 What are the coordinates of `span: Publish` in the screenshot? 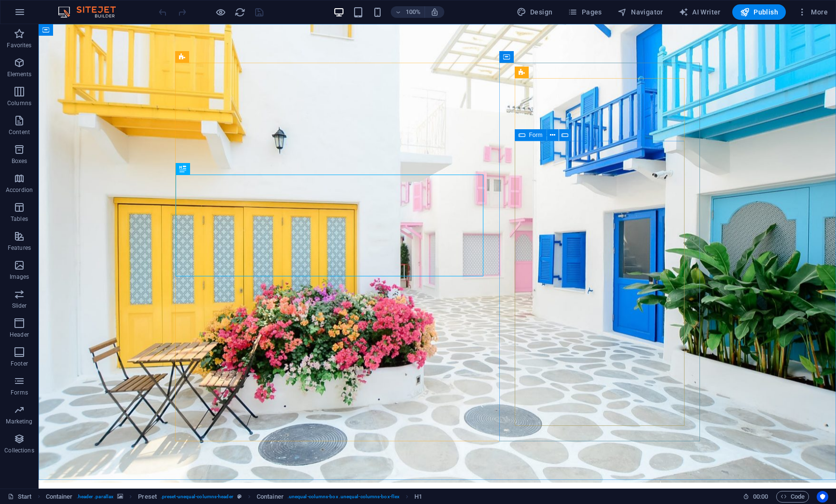 It's located at (759, 12).